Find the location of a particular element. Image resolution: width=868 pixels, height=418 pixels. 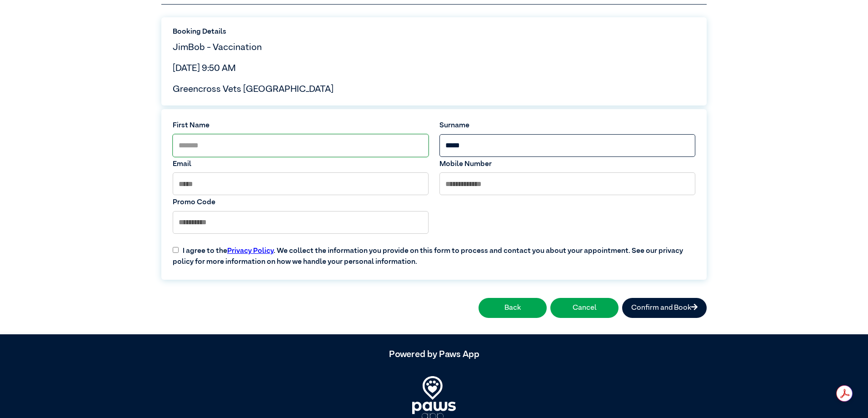

label: Mobile Number is located at coordinates (567, 165).